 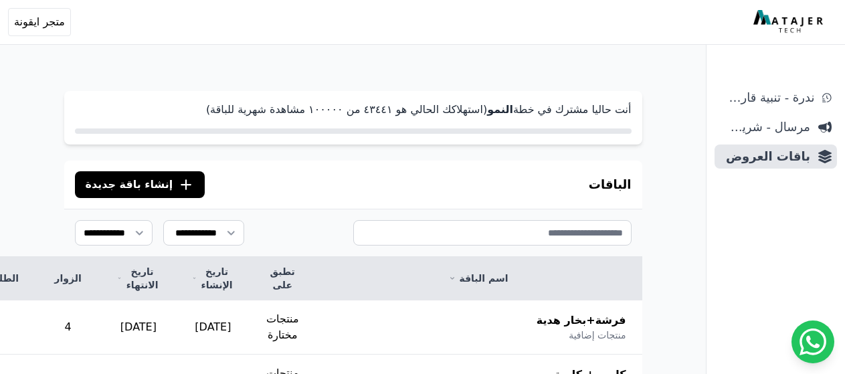 What do you see at coordinates (282, 278) in the screenshot?
I see `th: تطبق على` at bounding box center [282, 278].